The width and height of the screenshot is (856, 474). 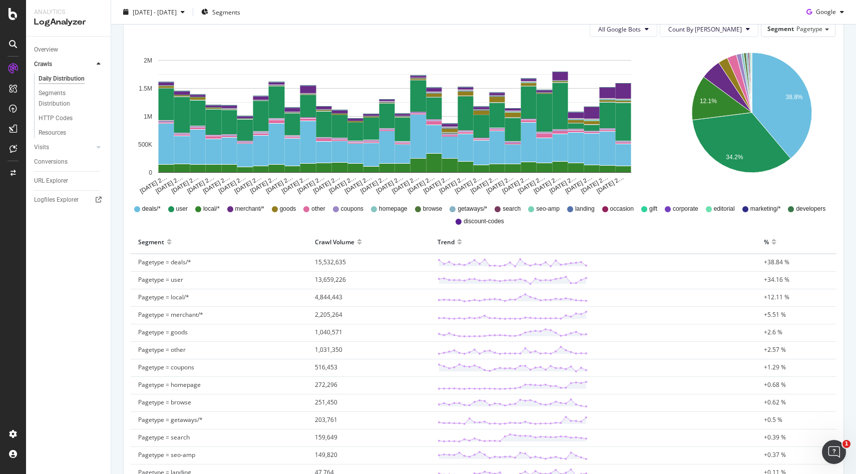 What do you see at coordinates (809, 29) in the screenshot?
I see `span: Pagetype` at bounding box center [809, 29].